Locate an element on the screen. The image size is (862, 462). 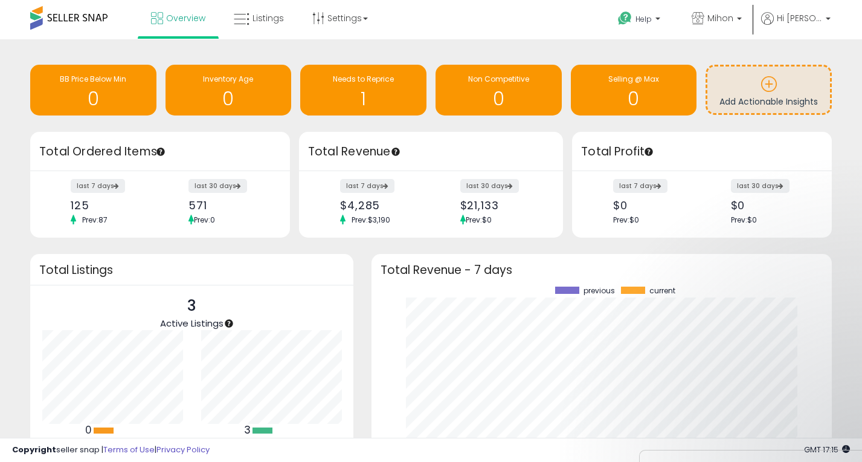
h3: Total Revenue - 7 days is located at coordinates (602, 269).